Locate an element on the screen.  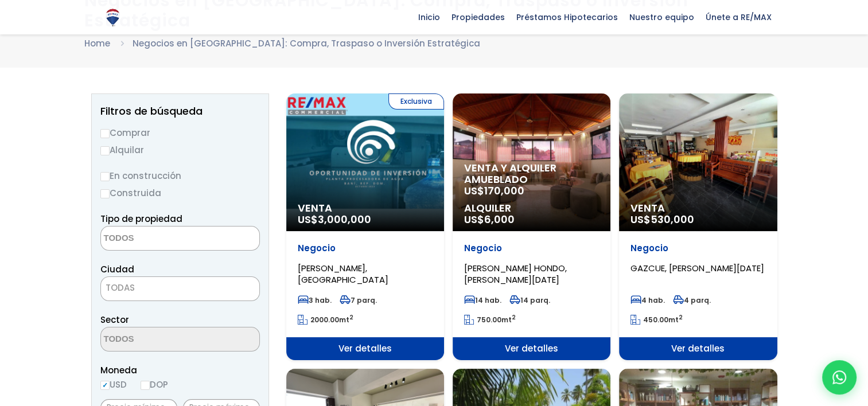
span: Alquiler is located at coordinates (531, 208).